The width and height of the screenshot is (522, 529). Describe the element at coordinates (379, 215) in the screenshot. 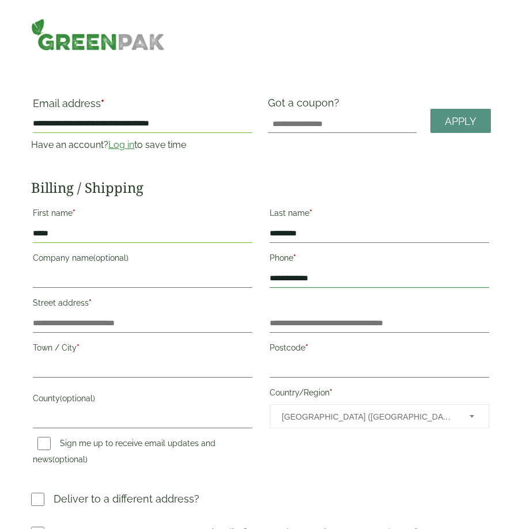

I see `label: Last name` at that location.